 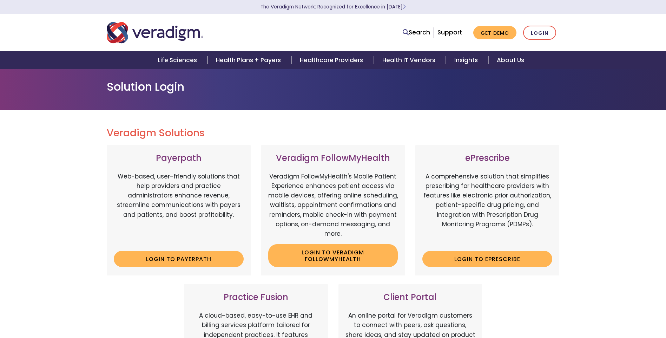 What do you see at coordinates (333, 60) in the screenshot?
I see `a: Healthcare Providers` at bounding box center [333, 60].